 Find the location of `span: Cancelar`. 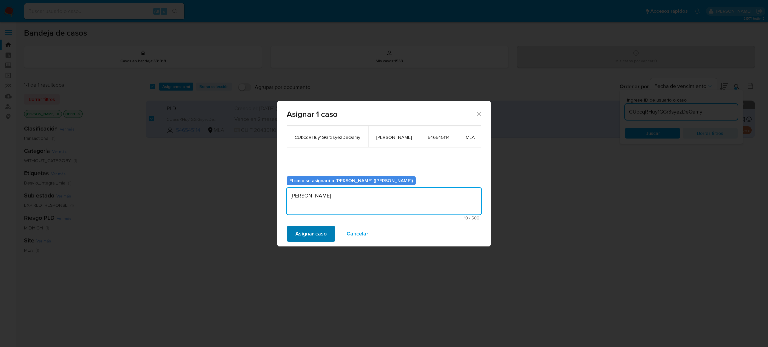

span: Cancelar is located at coordinates (357, 234).